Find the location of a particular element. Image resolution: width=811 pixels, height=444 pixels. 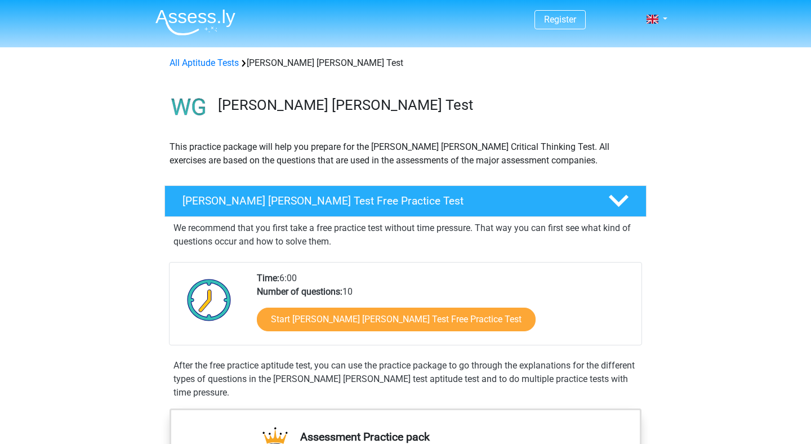

b: Time: is located at coordinates (268, 278).